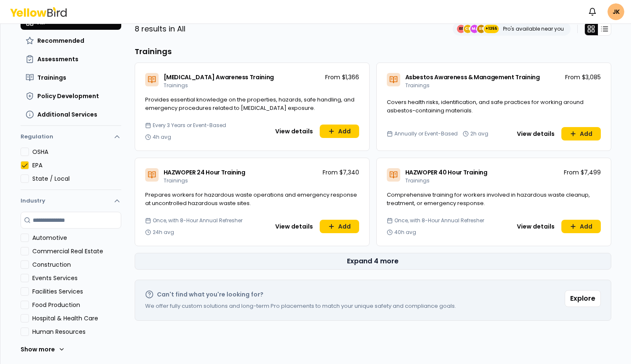  What do you see at coordinates (373, 52) in the screenshot?
I see `h3: Trainings` at bounding box center [373, 52].